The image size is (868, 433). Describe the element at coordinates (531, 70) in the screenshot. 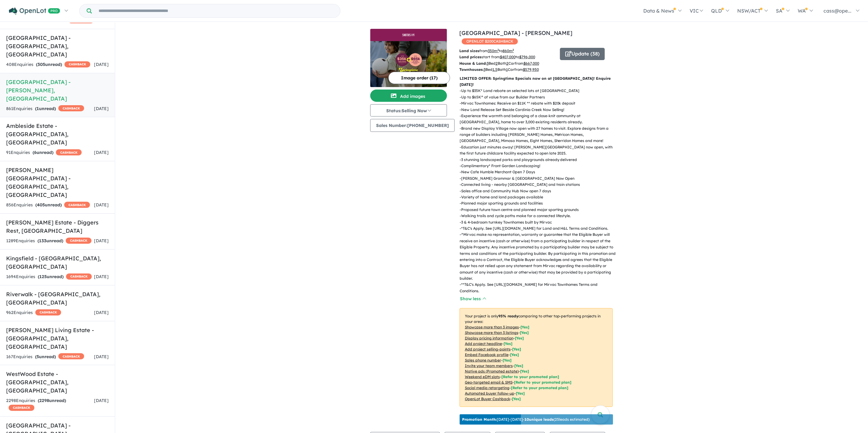

I see `u: $ 579,950` at that location.